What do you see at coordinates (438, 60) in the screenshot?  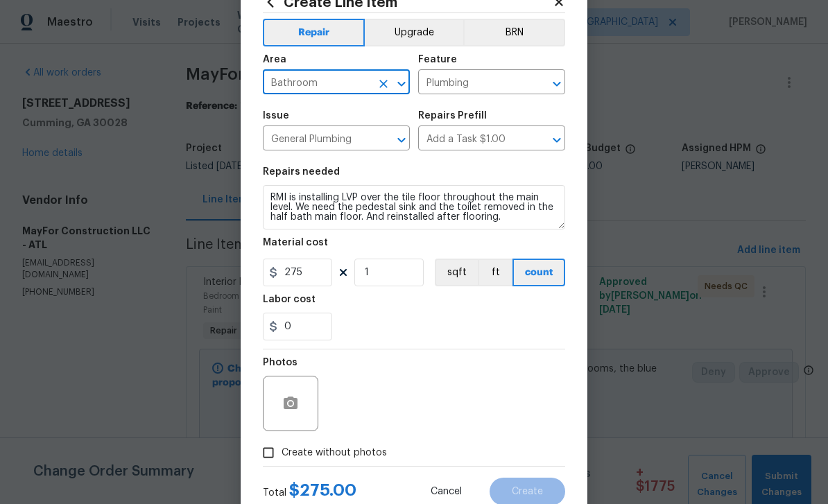 I see `h5: Feature` at bounding box center [438, 60].